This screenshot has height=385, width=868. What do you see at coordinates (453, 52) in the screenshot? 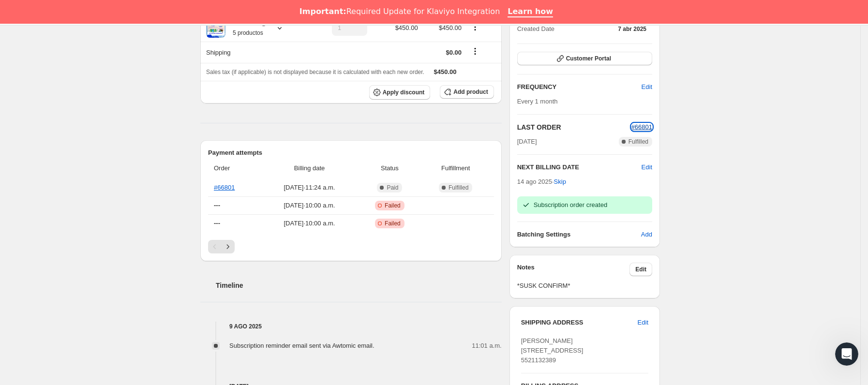
I see `span: $0.00` at bounding box center [453, 52].